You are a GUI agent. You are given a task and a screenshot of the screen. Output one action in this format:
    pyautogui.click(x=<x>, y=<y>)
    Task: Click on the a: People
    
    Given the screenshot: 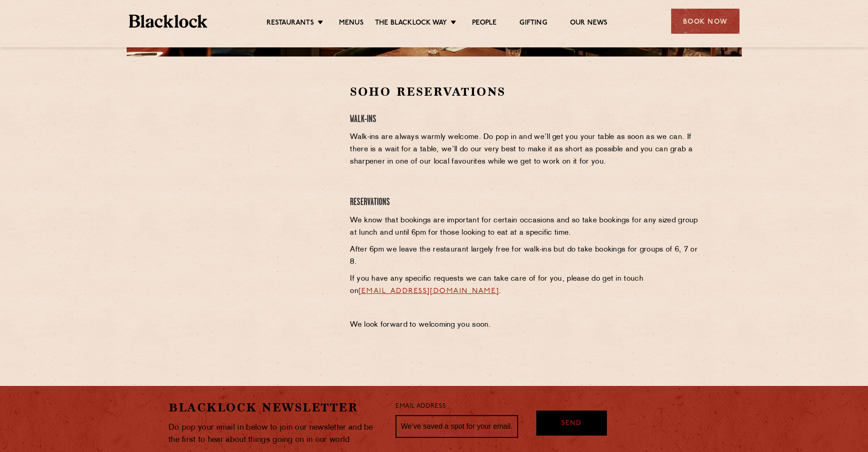 What is the action you would take?
    pyautogui.click(x=485, y=24)
    